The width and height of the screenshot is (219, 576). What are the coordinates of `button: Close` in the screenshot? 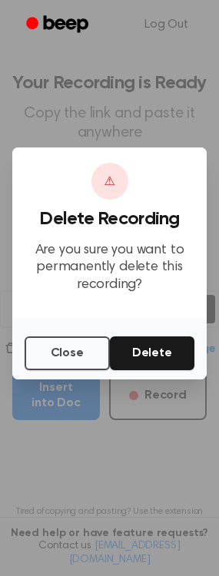 It's located at (67, 353).